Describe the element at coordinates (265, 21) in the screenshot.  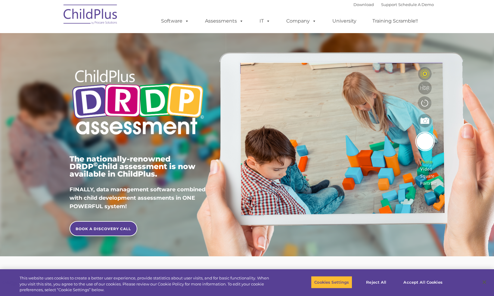
I see `a: IT` at that location.